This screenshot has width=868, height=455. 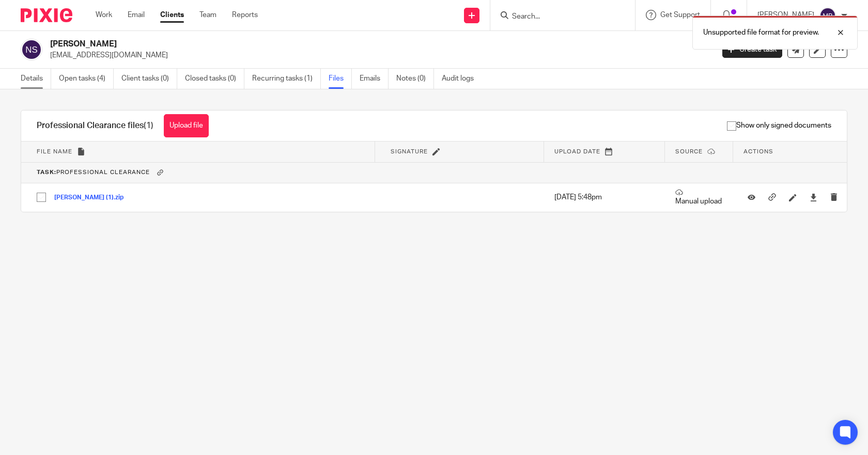 I want to click on a: Download, so click(x=813, y=197).